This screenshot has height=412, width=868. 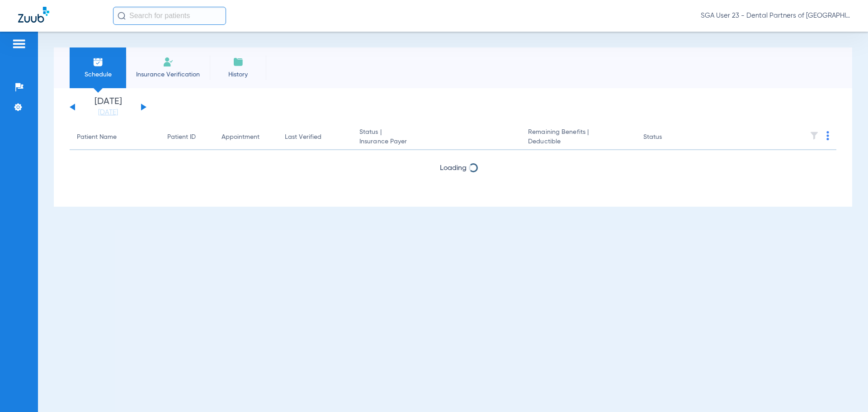 What do you see at coordinates (98, 75) in the screenshot?
I see `span: Schedule` at bounding box center [98, 75].